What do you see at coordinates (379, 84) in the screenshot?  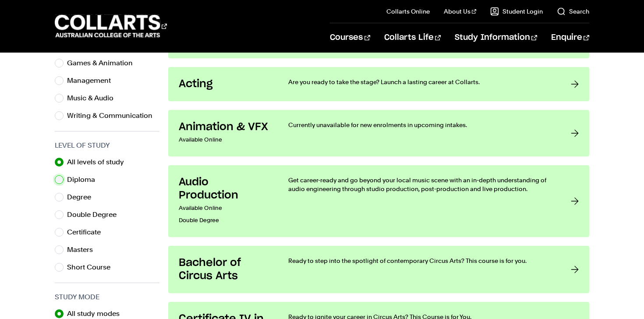 I see `a: Acting Are you ready to take the stage? Launch a lasting career at Collarts.` at bounding box center [379, 84].